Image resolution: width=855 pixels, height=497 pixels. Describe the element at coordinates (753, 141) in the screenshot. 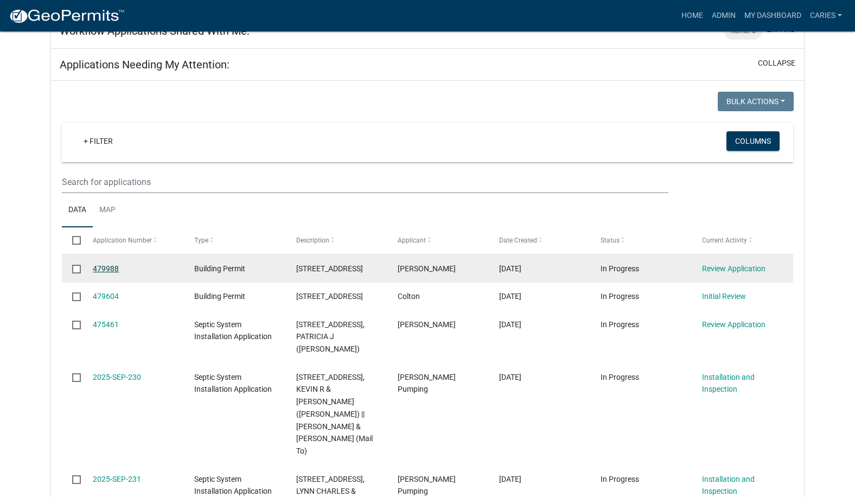

I see `button: Columns` at that location.